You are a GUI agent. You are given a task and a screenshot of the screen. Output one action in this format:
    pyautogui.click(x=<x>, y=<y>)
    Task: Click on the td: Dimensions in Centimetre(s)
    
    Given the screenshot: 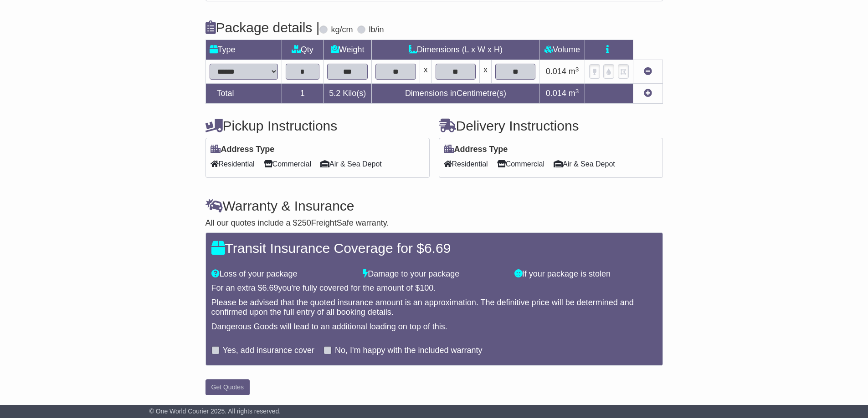 What is the action you would take?
    pyautogui.click(x=456, y=94)
    